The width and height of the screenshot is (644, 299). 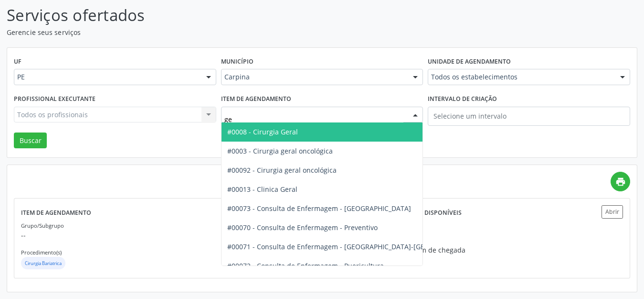 What do you see at coordinates (302, 227) in the screenshot?
I see `span: #00070 - Consulta de Enfermagem - Preventivo` at bounding box center [302, 227].